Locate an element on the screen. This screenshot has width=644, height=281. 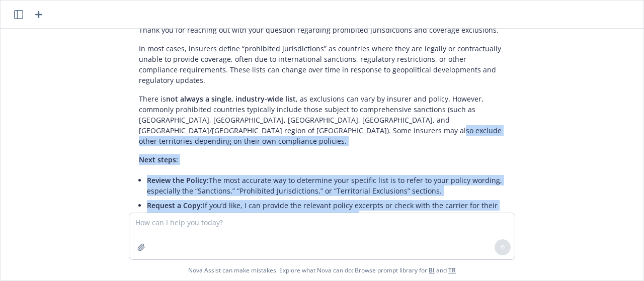
p: There is , as exclusions can vary by insurer and policy. However, commonly prohibited countries t... is located at coordinates (322, 119).